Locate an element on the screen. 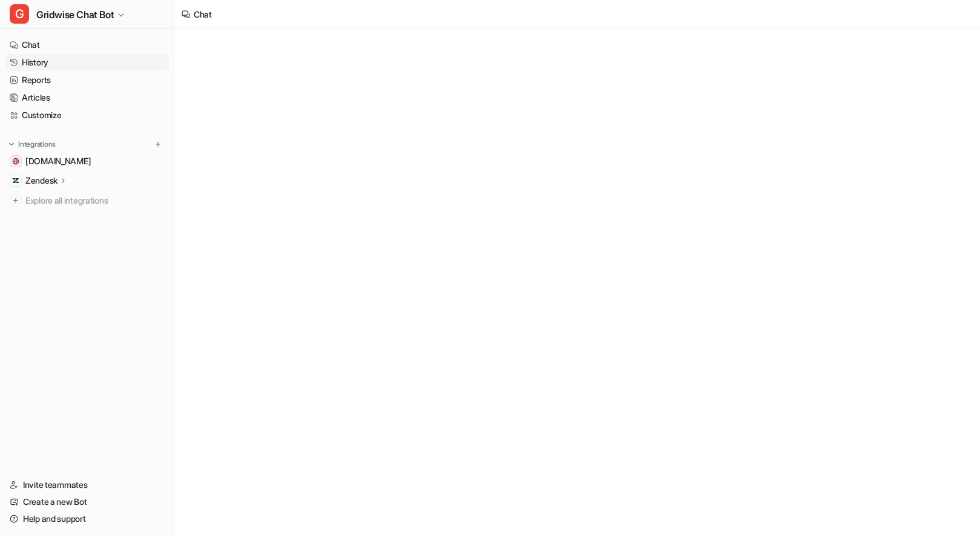  span: G is located at coordinates (19, 14).